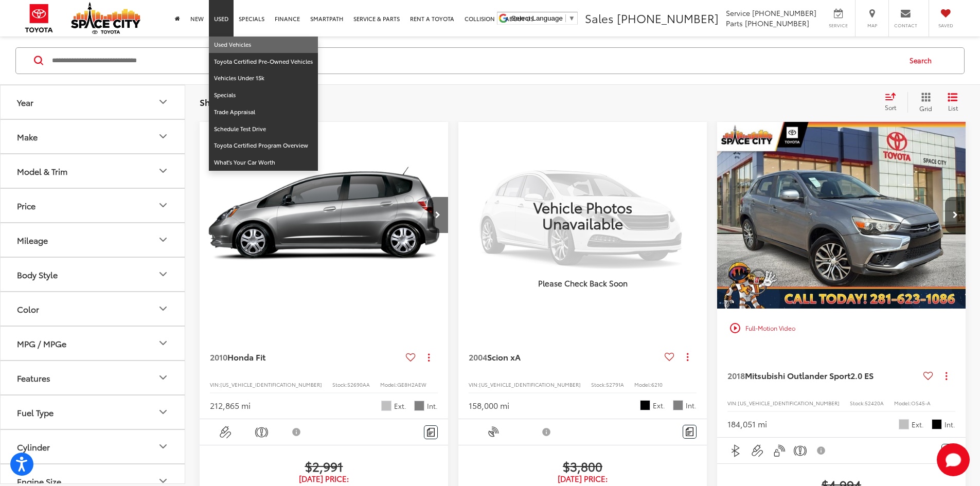 The image size is (980, 486). I want to click on span: 2004, so click(478, 356).